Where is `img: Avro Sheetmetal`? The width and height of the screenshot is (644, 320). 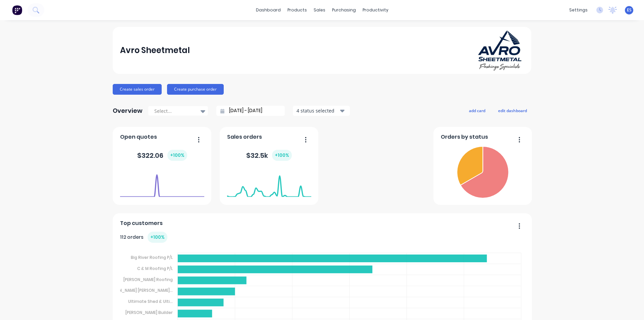
img: Avro Sheetmetal is located at coordinates (501, 50).